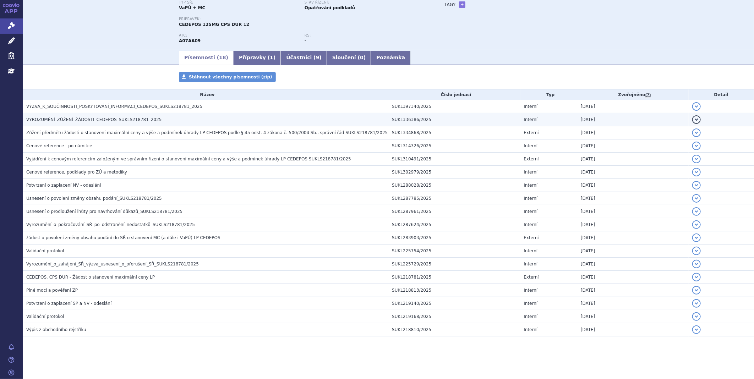 This screenshot has height=379, width=754. I want to click on span: Výpis z obchodního rejstříku, so click(56, 330).